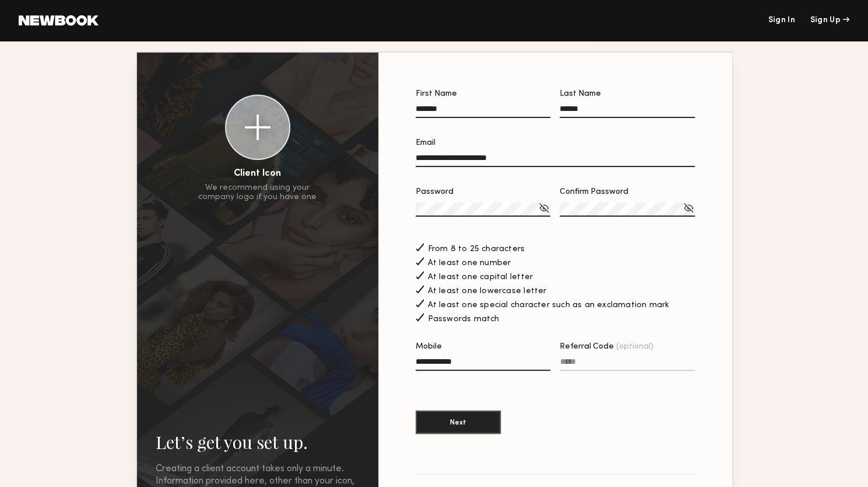 The width and height of the screenshot is (868, 487). Describe the element at coordinates (463, 319) in the screenshot. I see `span: Passwords match` at that location.